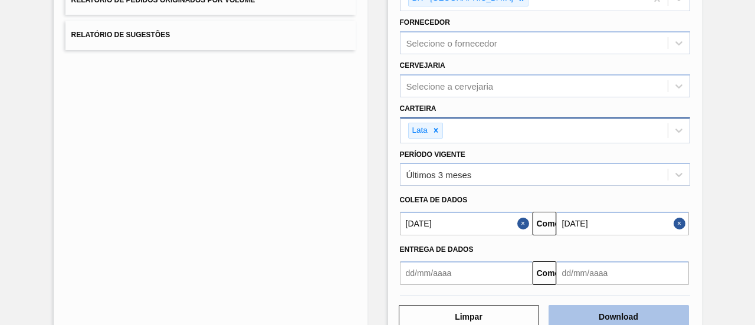 The image size is (755, 325). Describe the element at coordinates (450, 85) in the screenshot. I see `font: Selecione a cervejaria` at that location.